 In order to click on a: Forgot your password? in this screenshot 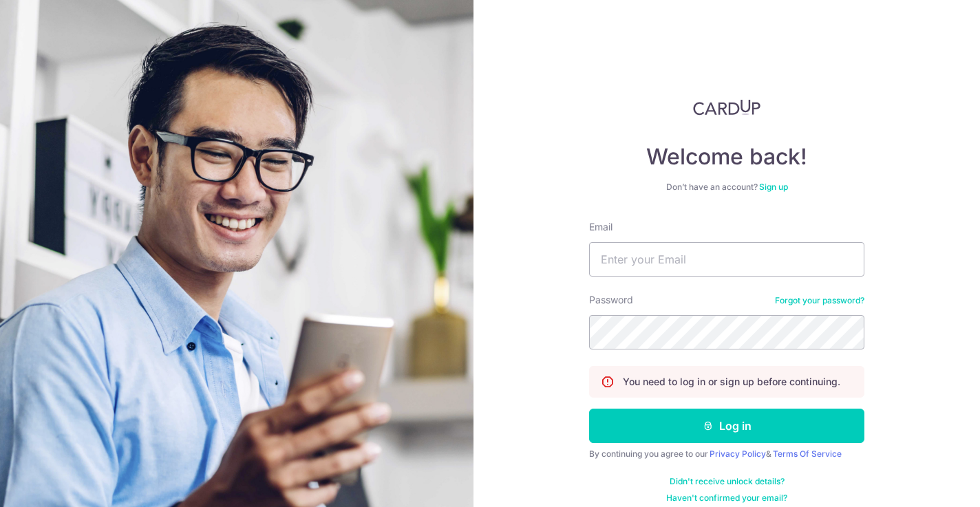, I will do `click(819, 301)`.